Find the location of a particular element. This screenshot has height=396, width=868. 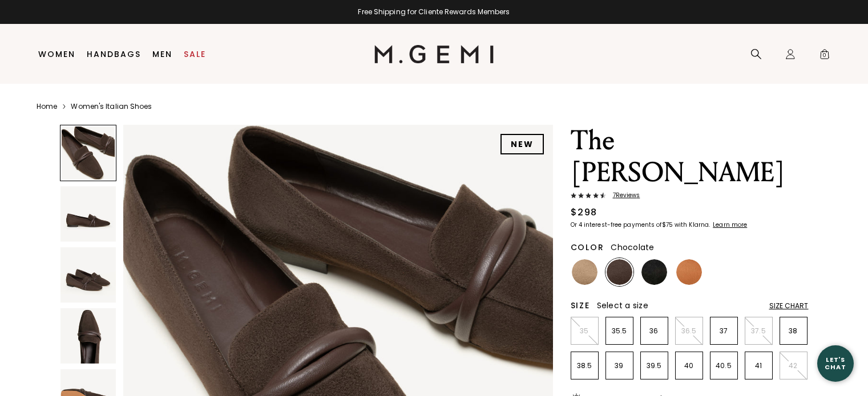

klarna-placement-style-amount: $75 is located at coordinates (667, 225).